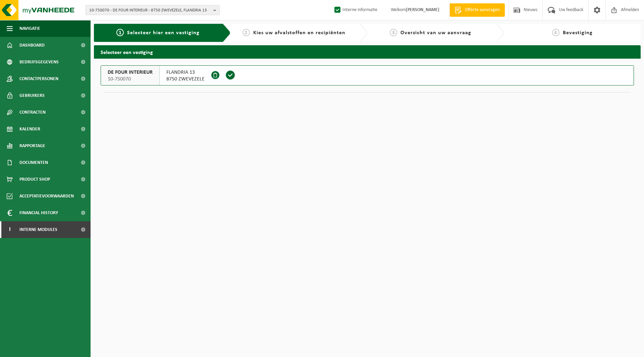 This screenshot has height=357, width=644. What do you see at coordinates (367, 75) in the screenshot?
I see `button: DE FOUR INTERIEUR 10-750070 FLANDRIA 138750 ZWEVEZELE` at bounding box center [367, 75].